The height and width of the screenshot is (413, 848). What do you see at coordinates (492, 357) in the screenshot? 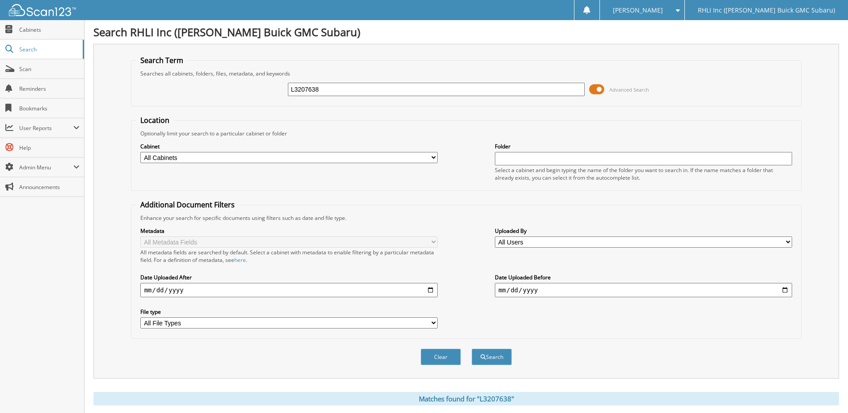
I see `button: Search` at bounding box center [492, 357].